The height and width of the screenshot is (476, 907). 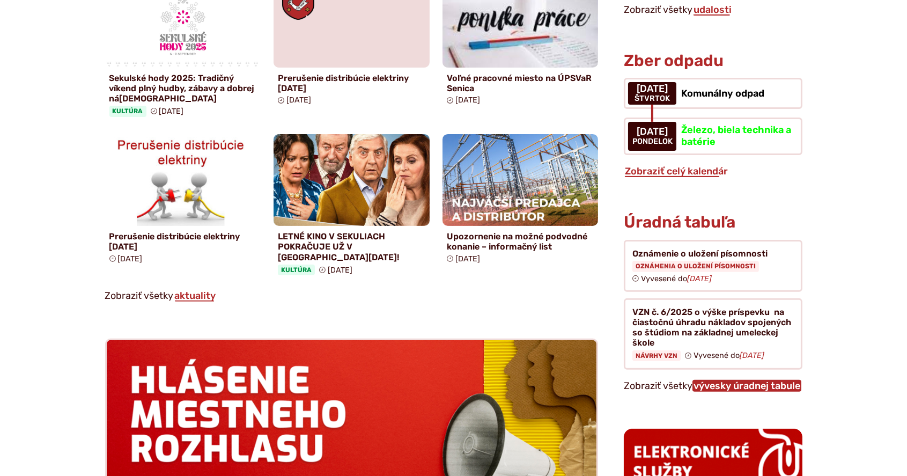 I want to click on span: Komunálny odpad, so click(x=723, y=93).